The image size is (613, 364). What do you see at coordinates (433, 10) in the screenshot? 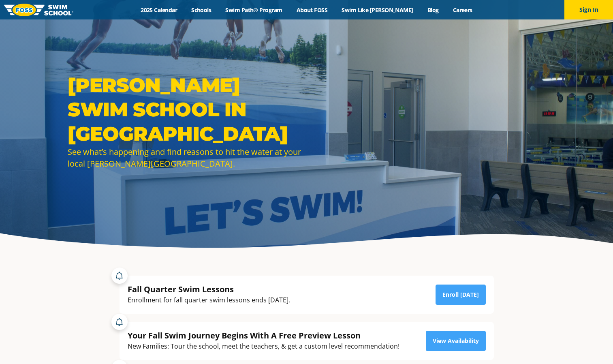
I see `a: Blog` at bounding box center [433, 10].